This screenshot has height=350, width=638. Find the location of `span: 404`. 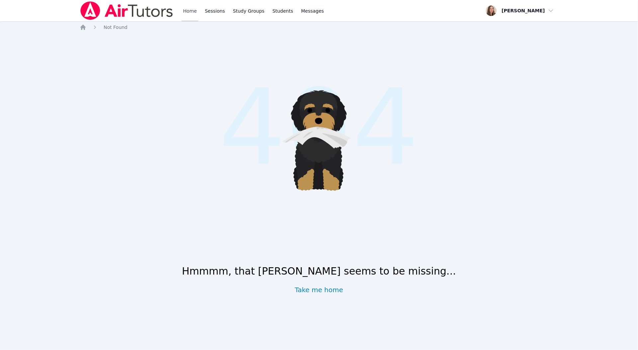

span: 404 is located at coordinates (319, 128).